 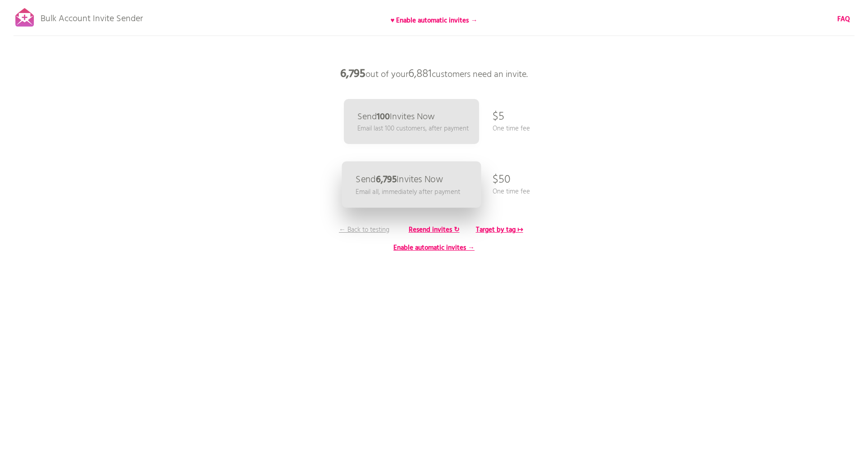 I want to click on span: 6,881, so click(x=420, y=74).